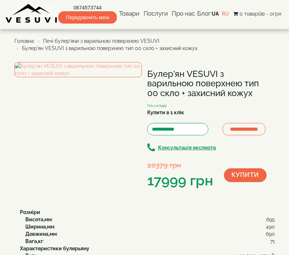 The image size is (289, 255). What do you see at coordinates (204, 13) in the screenshot?
I see `a: Блог` at bounding box center [204, 13].